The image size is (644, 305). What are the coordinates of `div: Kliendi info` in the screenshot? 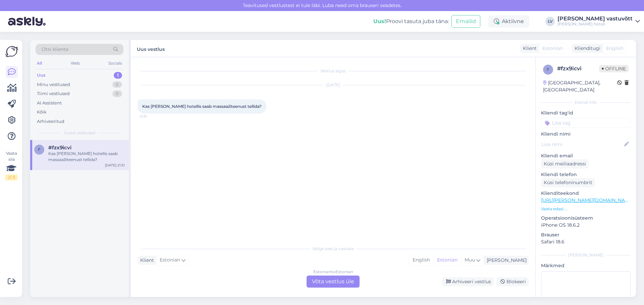 It's located at (586, 103).